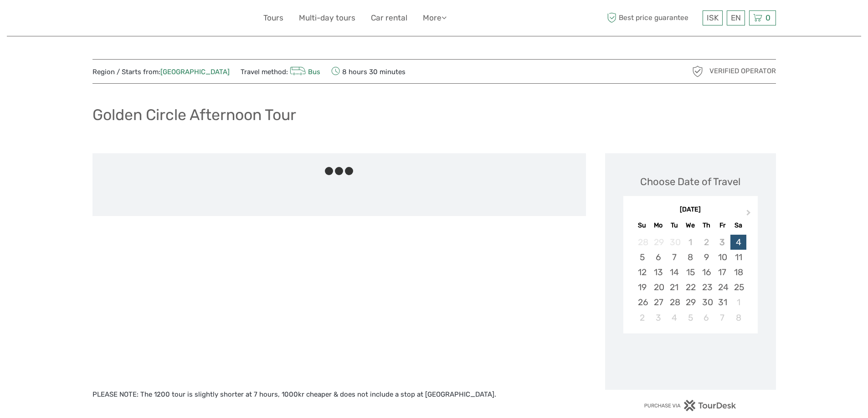 Image resolution: width=868 pixels, height=418 pixels. What do you see at coordinates (273, 17) in the screenshot?
I see `a: Tours` at bounding box center [273, 17].